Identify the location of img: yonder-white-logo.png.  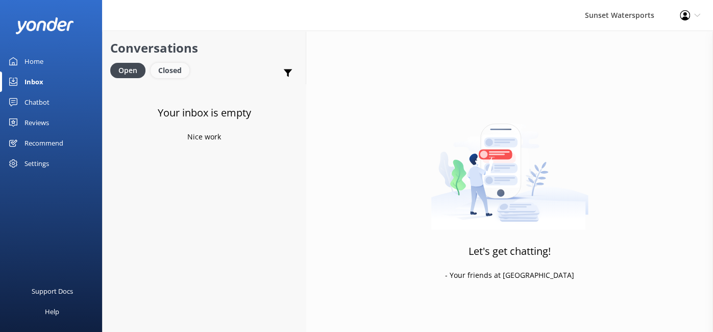
(44, 26).